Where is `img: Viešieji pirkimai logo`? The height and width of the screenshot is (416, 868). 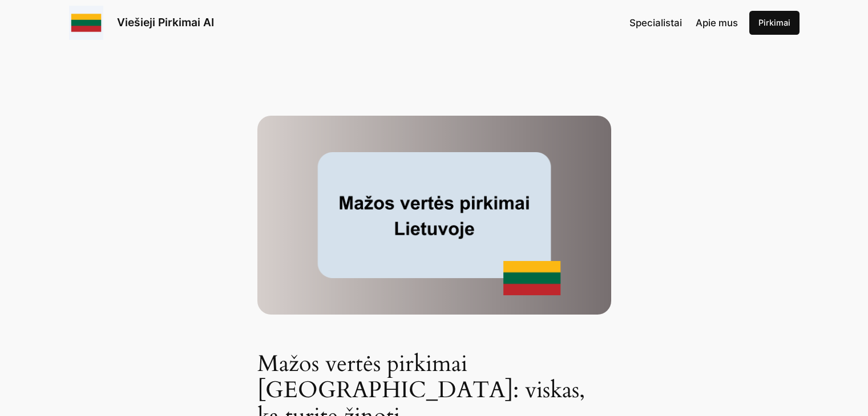 img: Viešieji pirkimai logo is located at coordinates (86, 23).